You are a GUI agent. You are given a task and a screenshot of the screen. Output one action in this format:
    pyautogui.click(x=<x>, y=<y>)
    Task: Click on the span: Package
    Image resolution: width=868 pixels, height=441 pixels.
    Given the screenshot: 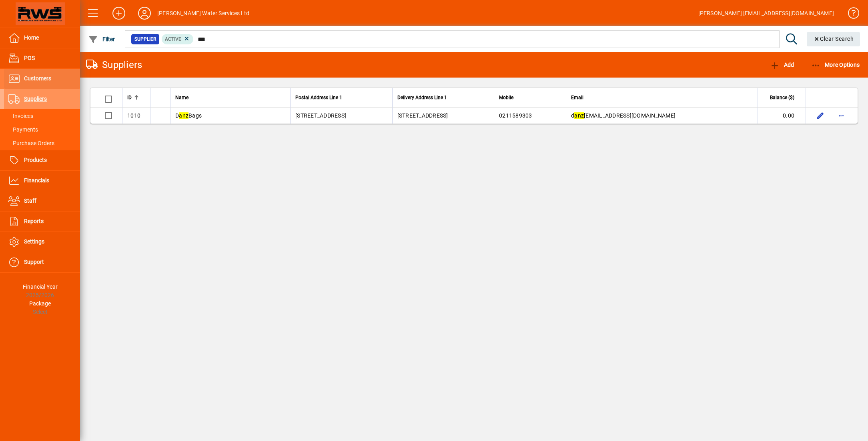 What is the action you would take?
    pyautogui.click(x=40, y=303)
    